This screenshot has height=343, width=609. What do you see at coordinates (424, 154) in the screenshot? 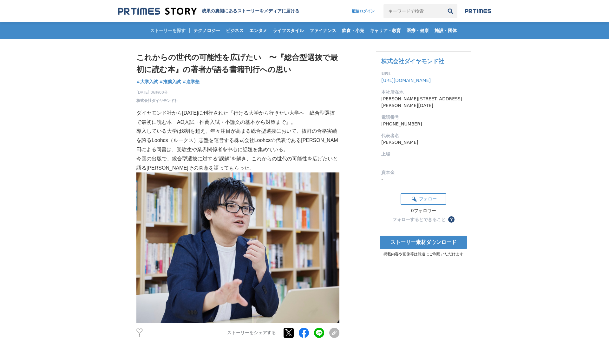
I see `dt: 上場` at bounding box center [424, 154].